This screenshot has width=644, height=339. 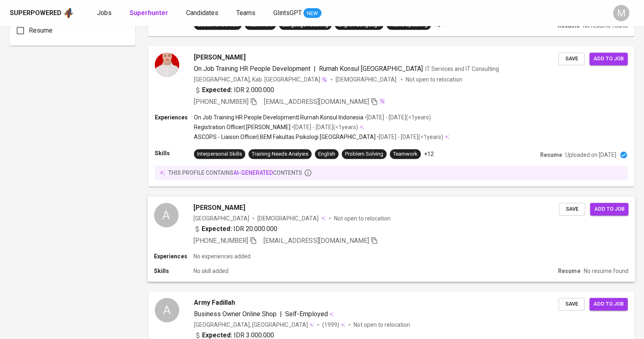 What do you see at coordinates (149, 13) in the screenshot?
I see `b: Superhunter` at bounding box center [149, 13].